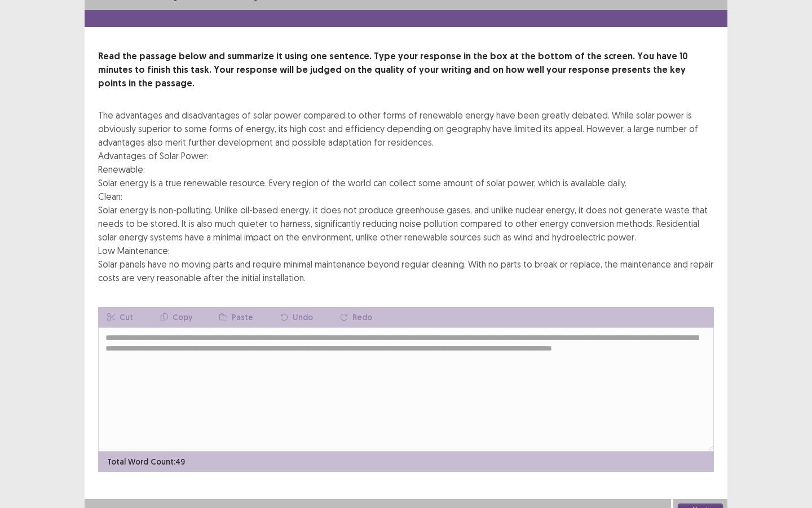 The width and height of the screenshot is (812, 508). What do you see at coordinates (146, 461) in the screenshot?
I see `p: Total Word Count: 49` at bounding box center [146, 461].